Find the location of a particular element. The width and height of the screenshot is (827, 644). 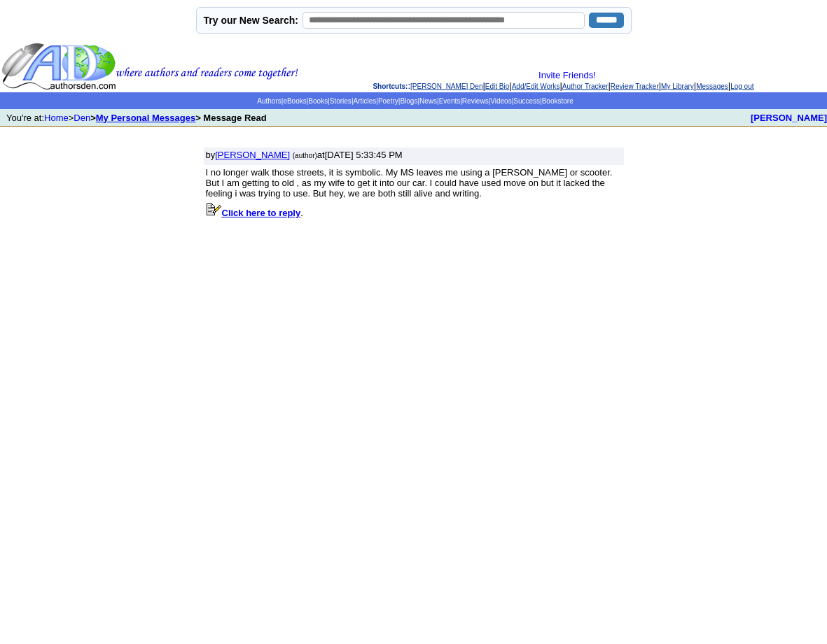

a: Click here to reply is located at coordinates (254, 213).